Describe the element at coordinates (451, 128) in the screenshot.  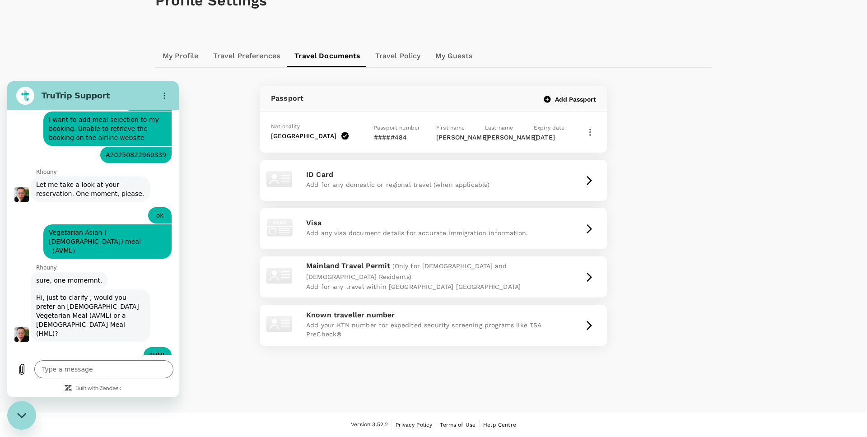
I see `span: First name` at that location.